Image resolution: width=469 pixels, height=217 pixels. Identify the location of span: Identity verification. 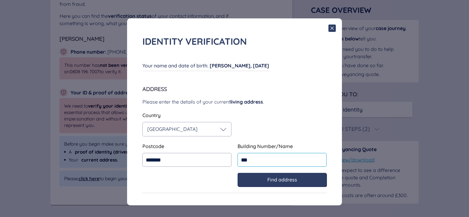
(195, 41).